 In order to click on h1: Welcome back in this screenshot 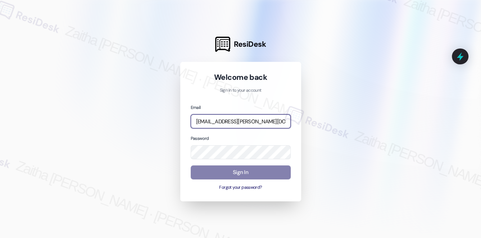, I will do `click(240, 77)`.